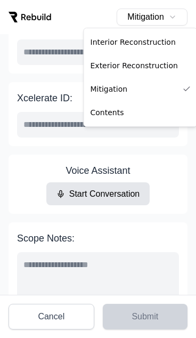 The image size is (196, 338). I want to click on span: Mitigation, so click(109, 89).